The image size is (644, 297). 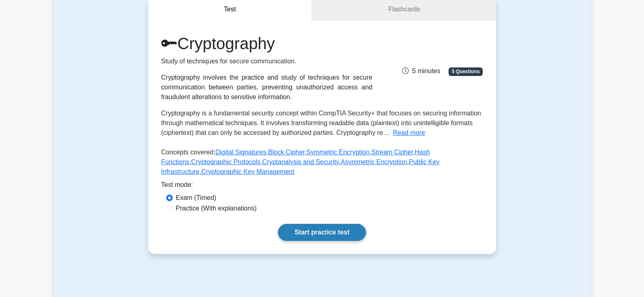 What do you see at coordinates (225, 162) in the screenshot?
I see `a: Cryptographic Protocols` at bounding box center [225, 162].